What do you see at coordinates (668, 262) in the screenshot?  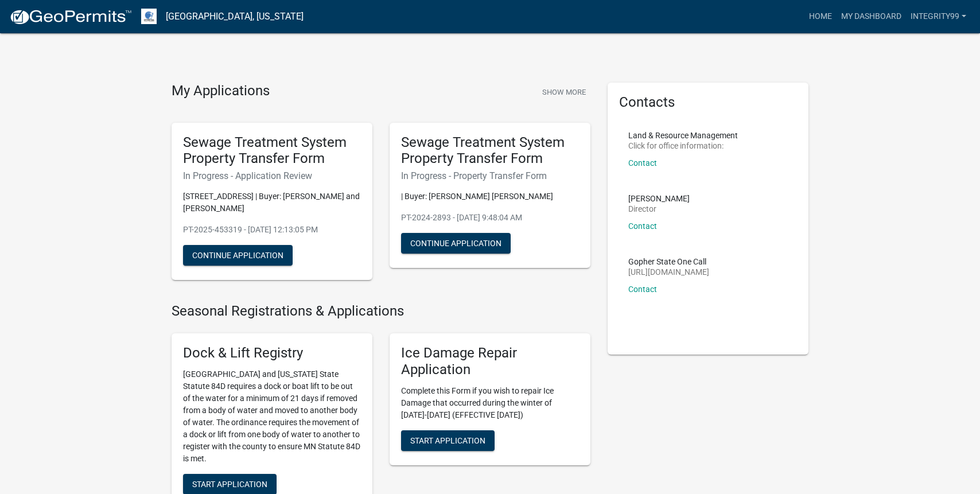 I see `p: Gopher State One Call` at bounding box center [668, 262].